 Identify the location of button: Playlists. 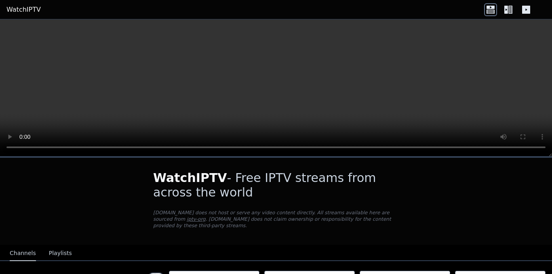
(60, 254).